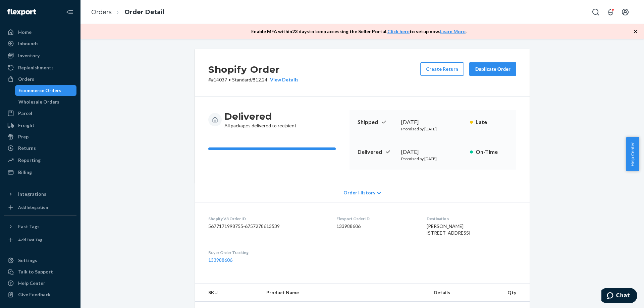 This screenshot has height=308, width=644. Describe the element at coordinates (40, 283) in the screenshot. I see `a: Help Center` at that location.